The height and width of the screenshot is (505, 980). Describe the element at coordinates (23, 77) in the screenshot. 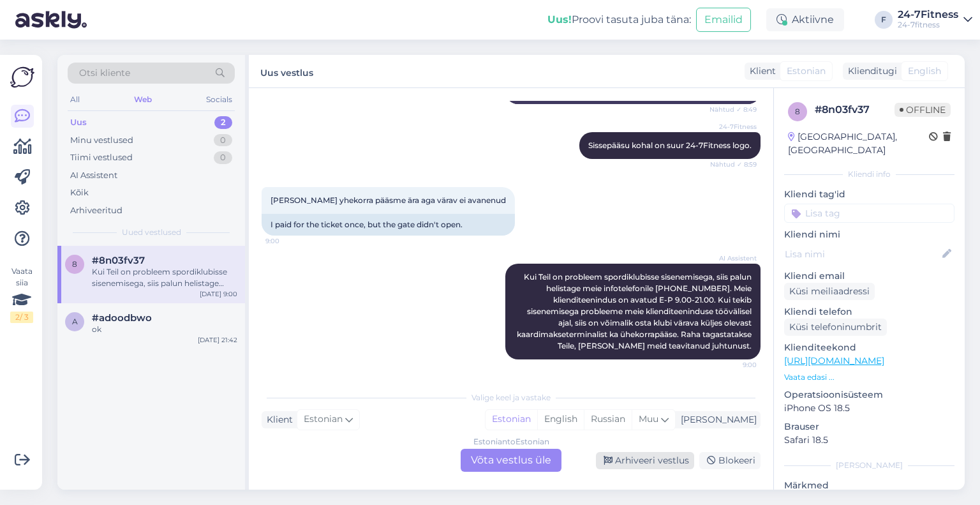

I see `img: Askly Logo` at that location.